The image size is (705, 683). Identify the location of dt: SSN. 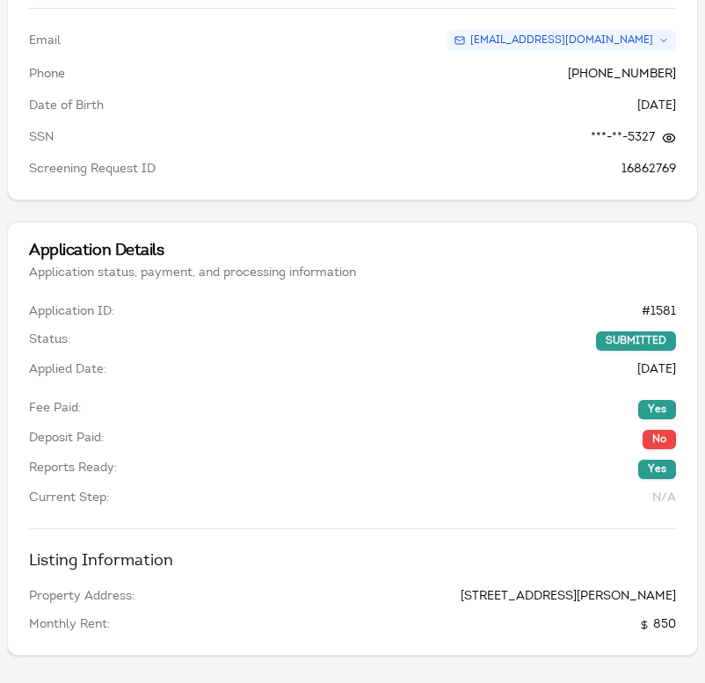
(41, 138).